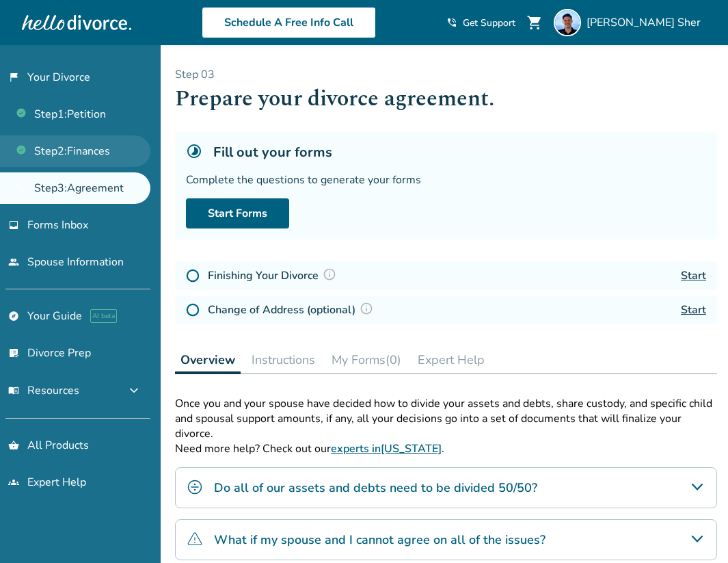  I want to click on h4: Finishing Your Divorce, so click(274, 276).